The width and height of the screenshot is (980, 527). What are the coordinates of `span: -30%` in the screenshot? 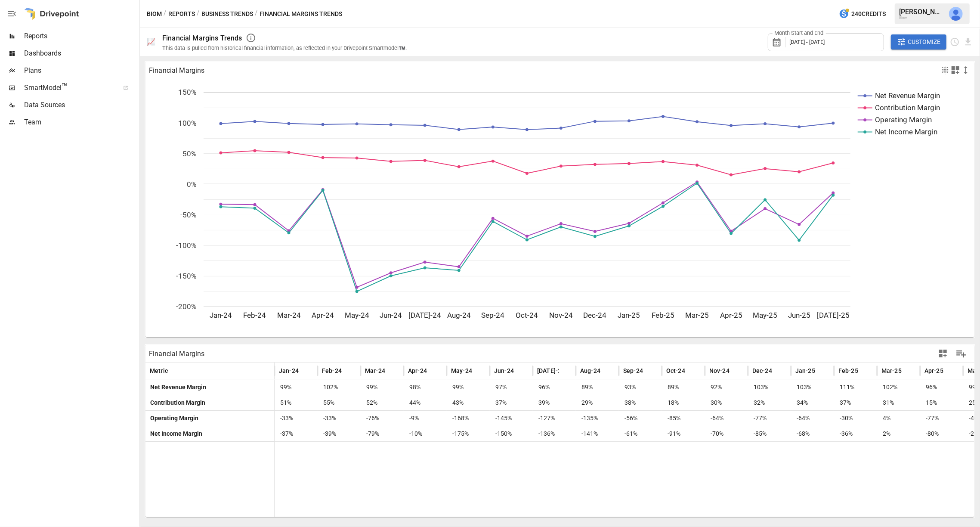 It's located at (855, 418).